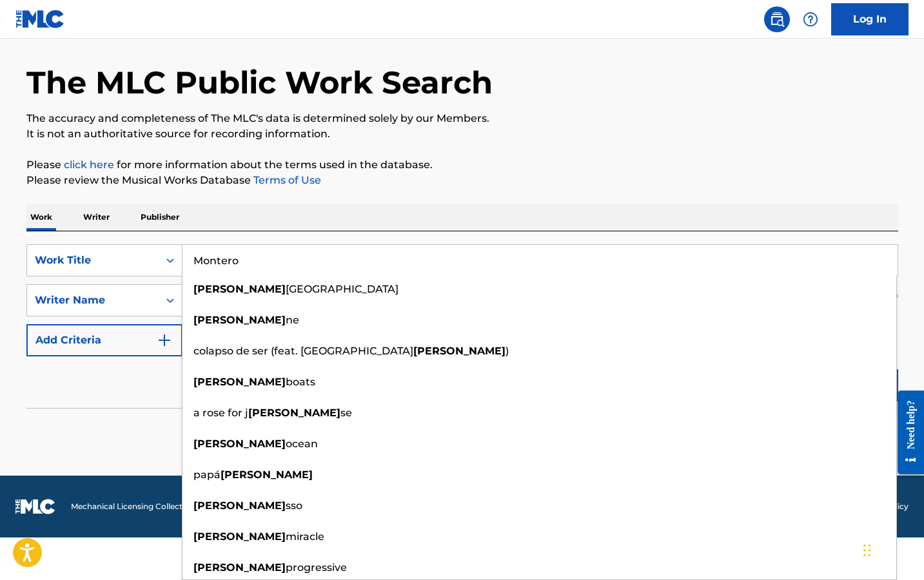 This screenshot has width=924, height=580. I want to click on span: papá, so click(207, 475).